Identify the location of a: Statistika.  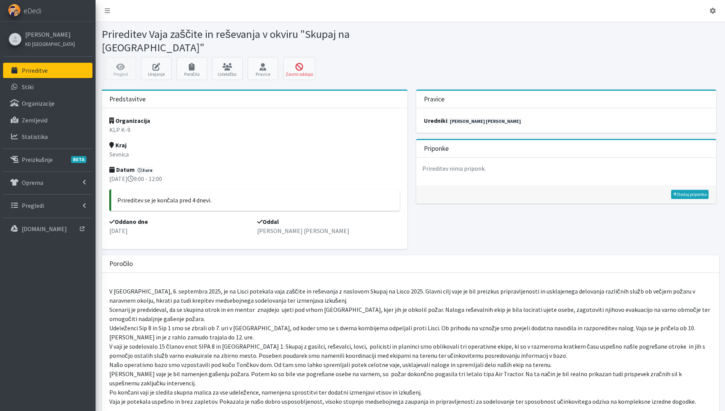
(48, 136).